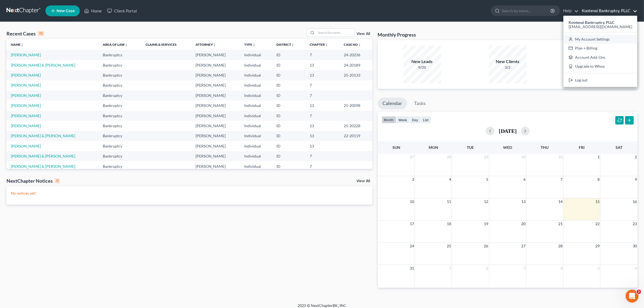 This screenshot has width=644, height=308. I want to click on span: 3, so click(413, 179).